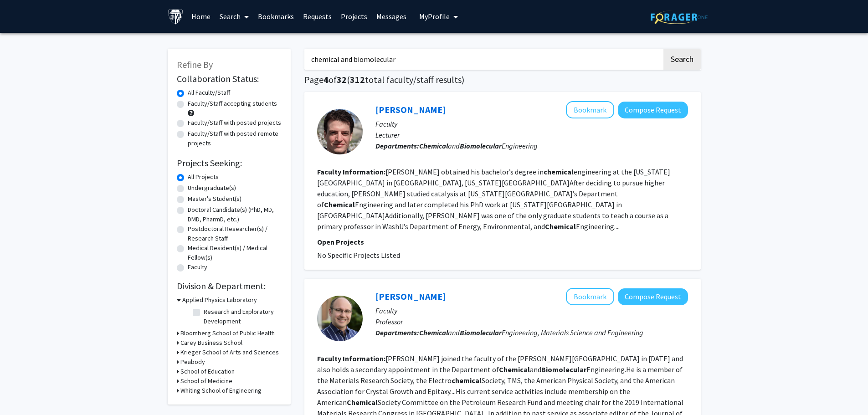  What do you see at coordinates (192, 361) in the screenshot?
I see `h3: Peabody` at bounding box center [192, 361].